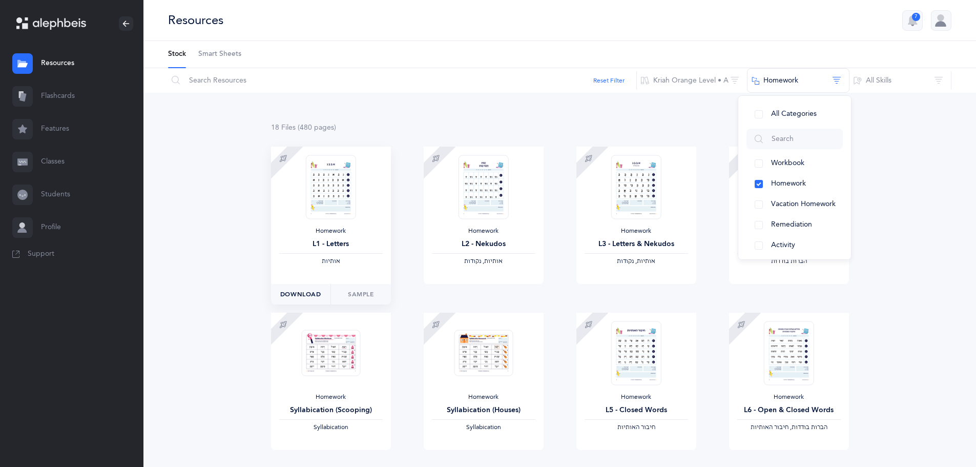 Image resolution: width=976 pixels, height=467 pixels. Describe the element at coordinates (636, 352) in the screenshot. I see `img: Homework_L5_ClosedWords_O_HE_thumbnail_1731219189.png` at that location.